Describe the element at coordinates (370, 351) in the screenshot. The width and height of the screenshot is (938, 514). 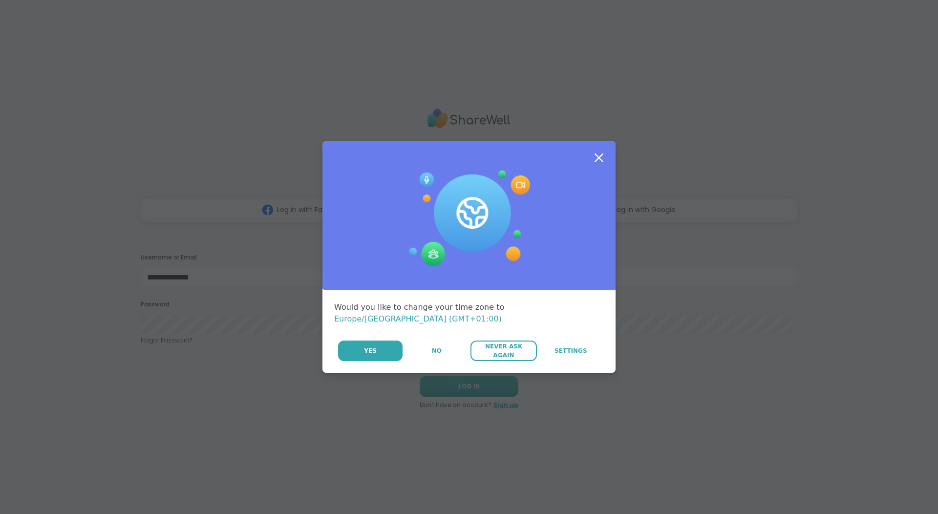
I see `button: Yes` at that location.